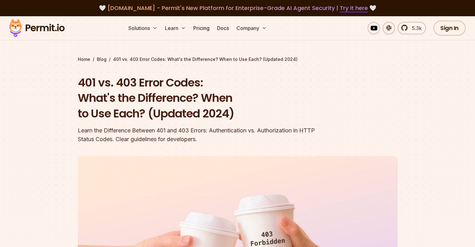  What do you see at coordinates (37, 28) in the screenshot?
I see `img: Permit logo` at bounding box center [37, 28].